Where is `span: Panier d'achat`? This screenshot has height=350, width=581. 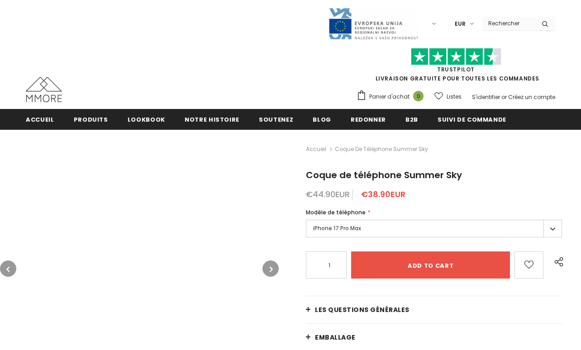 span: Panier d'achat is located at coordinates (389, 97).